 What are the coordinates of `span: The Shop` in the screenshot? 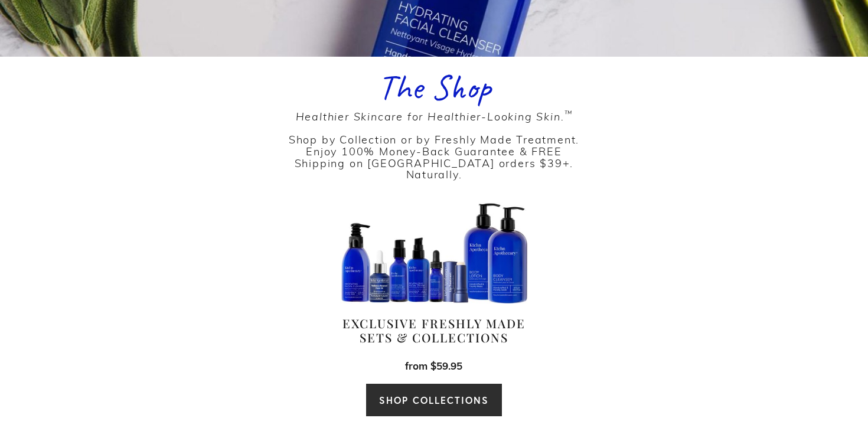 It's located at (434, 86).